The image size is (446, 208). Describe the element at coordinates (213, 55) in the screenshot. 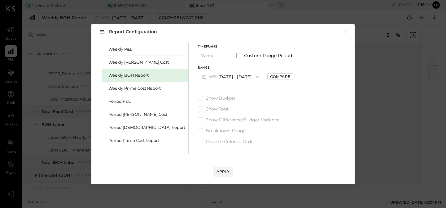

I see `button: Week` at that location.